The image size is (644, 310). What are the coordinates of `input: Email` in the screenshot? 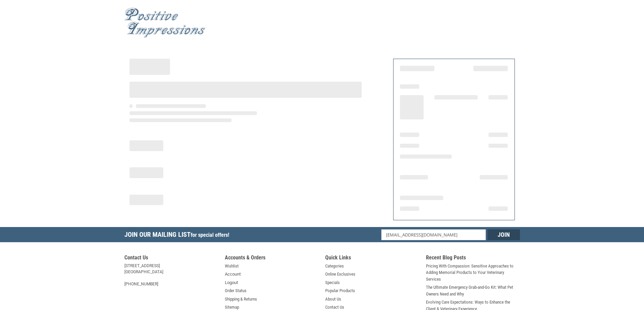 It's located at (433, 235).